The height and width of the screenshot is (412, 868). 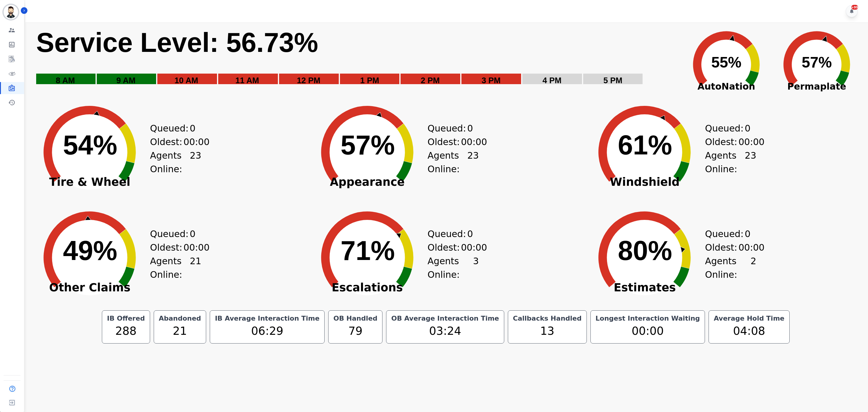 I want to click on text: 1 PM, so click(x=370, y=80).